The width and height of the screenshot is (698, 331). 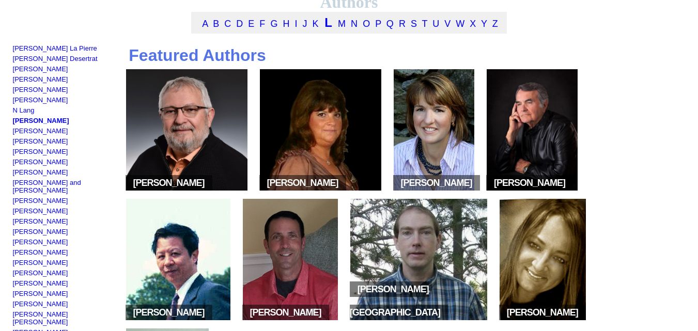 What do you see at coordinates (197, 55) in the screenshot?
I see `b: Featured Authors` at bounding box center [197, 55].